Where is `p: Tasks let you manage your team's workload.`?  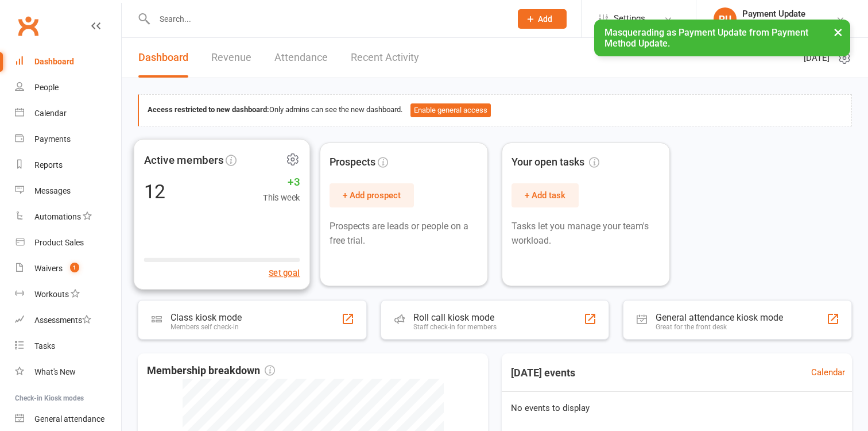 p: Tasks let you manage your team's workload. is located at coordinates (586, 233).